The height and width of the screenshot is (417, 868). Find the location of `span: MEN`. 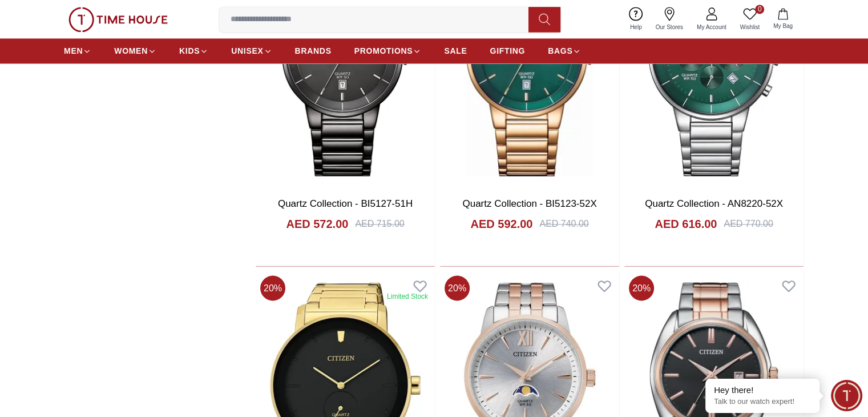

span: MEN is located at coordinates (73, 51).